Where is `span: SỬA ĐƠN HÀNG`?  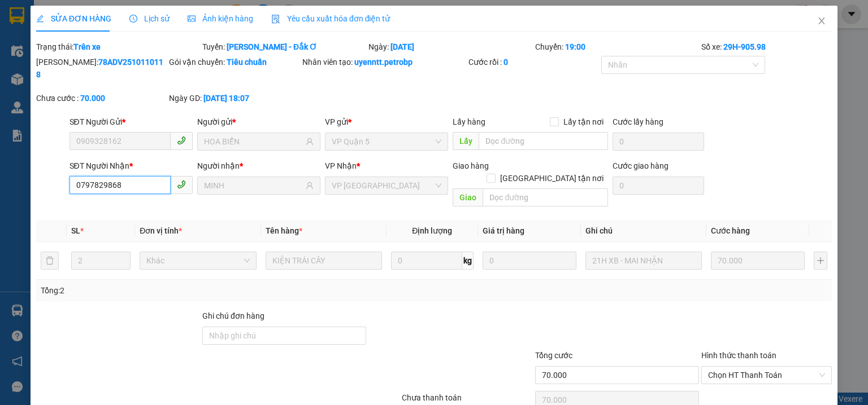 span: SỬA ĐƠN HÀNG is located at coordinates (73, 19).